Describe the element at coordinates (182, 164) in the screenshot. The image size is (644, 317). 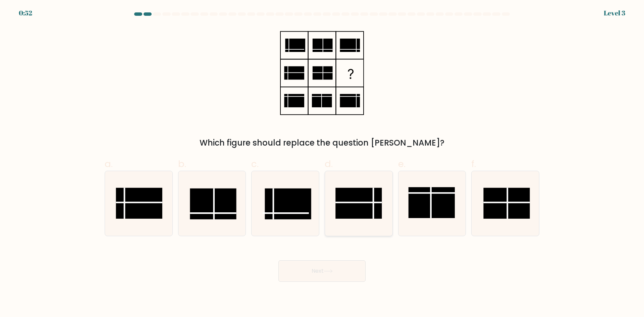
I see `span: b.` at that location.